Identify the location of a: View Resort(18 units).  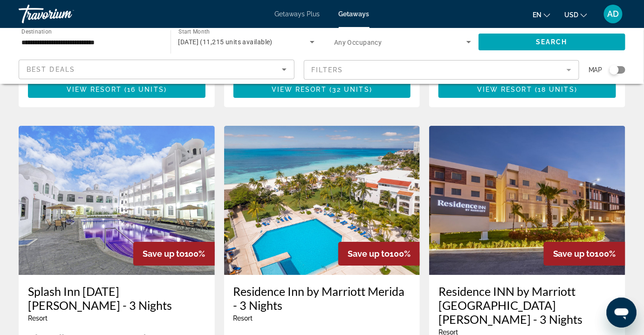
(527, 89).